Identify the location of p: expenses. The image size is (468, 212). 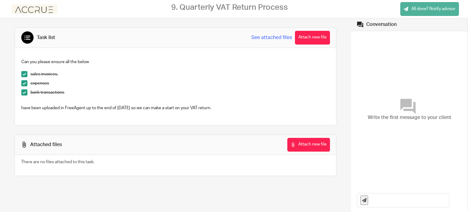
(180, 83).